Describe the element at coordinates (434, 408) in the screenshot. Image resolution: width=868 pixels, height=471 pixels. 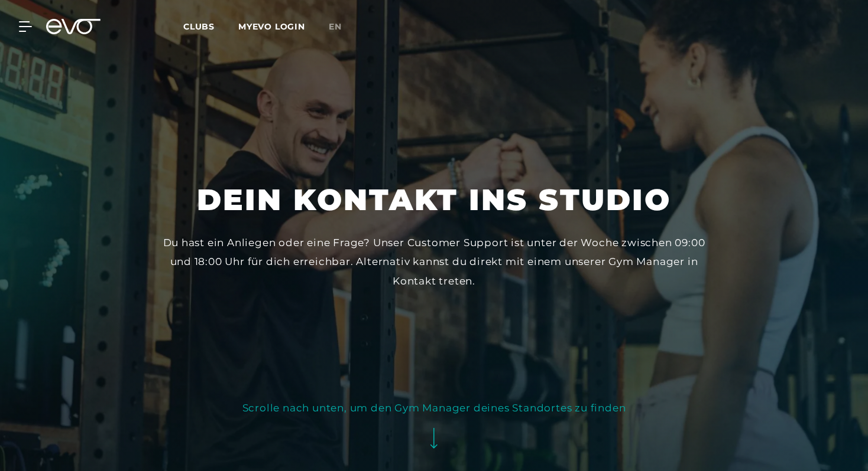
I see `div: Scrolle nach unten, um den Gym Manager deines Standortes zu finden` at that location.